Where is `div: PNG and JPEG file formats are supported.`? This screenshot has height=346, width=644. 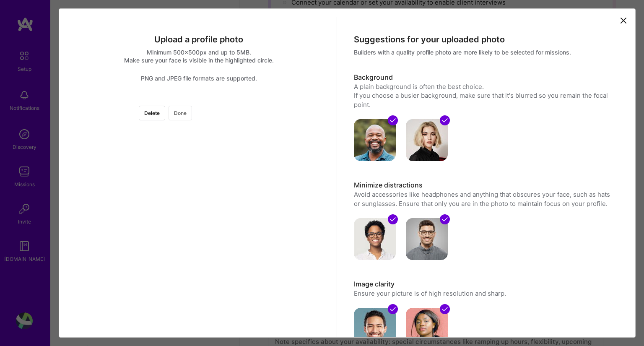
div: PNG and JPEG file formats are supported. is located at coordinates (199, 78).